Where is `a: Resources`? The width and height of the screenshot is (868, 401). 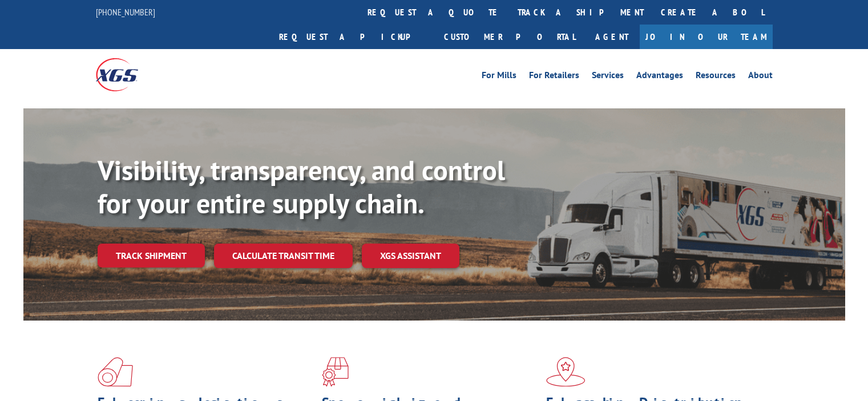
a: Resources is located at coordinates (716, 77).